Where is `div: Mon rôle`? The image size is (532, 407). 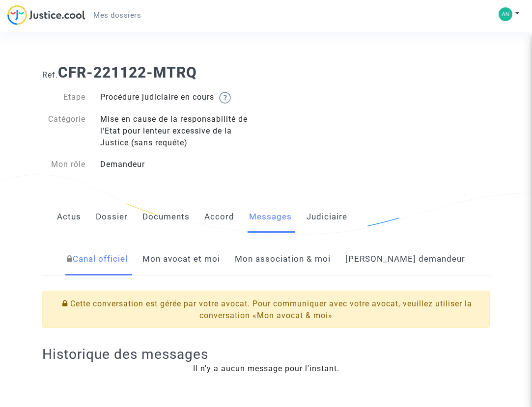 div: Mon rôle is located at coordinates (64, 165).